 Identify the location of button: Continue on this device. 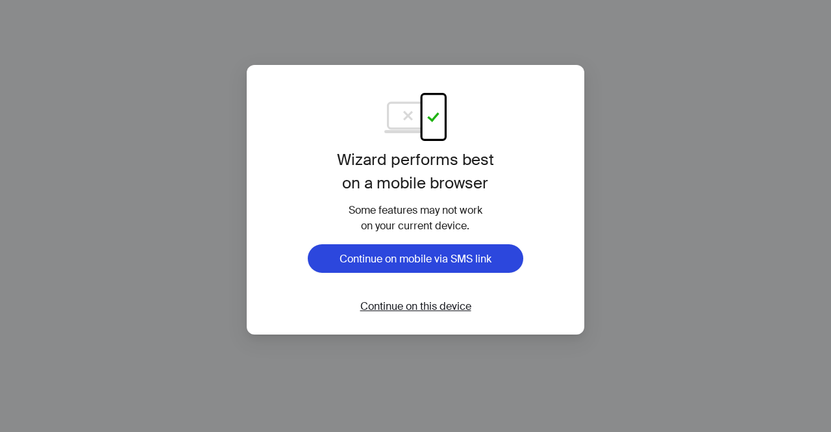
(416, 306).